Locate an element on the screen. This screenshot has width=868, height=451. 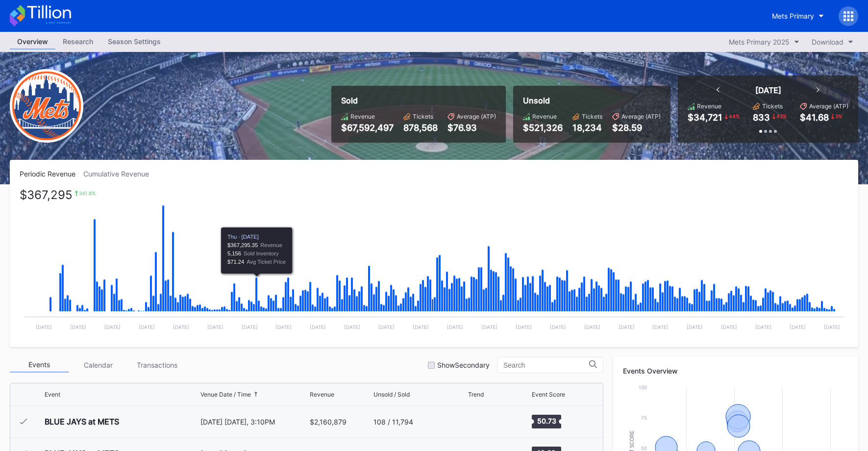
div: Events is located at coordinates (39, 365).